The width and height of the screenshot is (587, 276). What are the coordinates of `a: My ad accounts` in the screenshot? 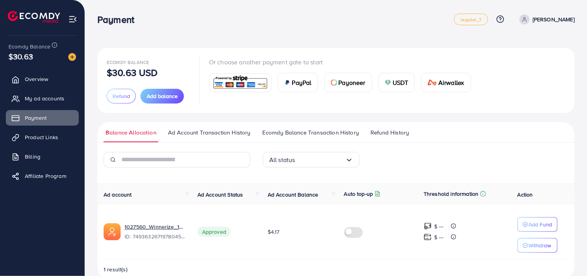 It's located at (42, 99).